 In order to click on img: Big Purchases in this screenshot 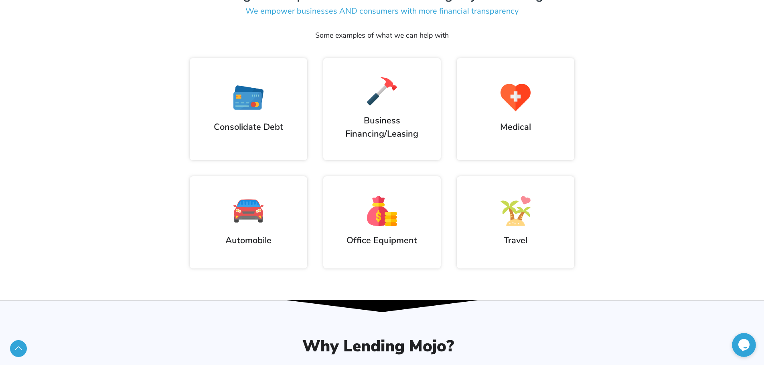, I will do `click(382, 211)`.